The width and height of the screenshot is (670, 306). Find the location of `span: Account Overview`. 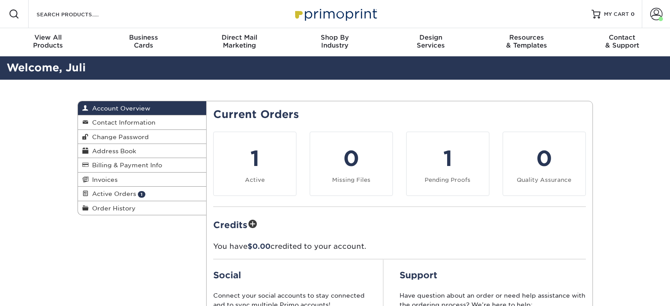

span: Account Overview is located at coordinates (119, 108).